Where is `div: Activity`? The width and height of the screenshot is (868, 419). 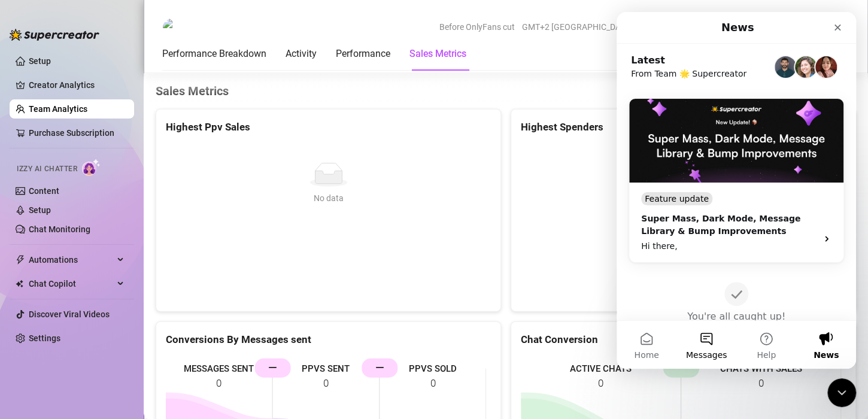 div: Activity is located at coordinates (301, 54).